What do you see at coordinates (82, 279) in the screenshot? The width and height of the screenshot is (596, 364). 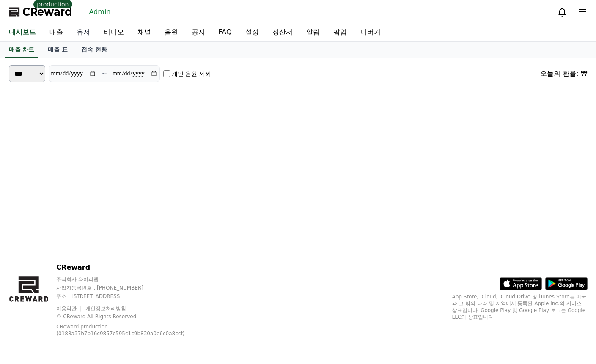 I see `a: Messages` at bounding box center [82, 279].